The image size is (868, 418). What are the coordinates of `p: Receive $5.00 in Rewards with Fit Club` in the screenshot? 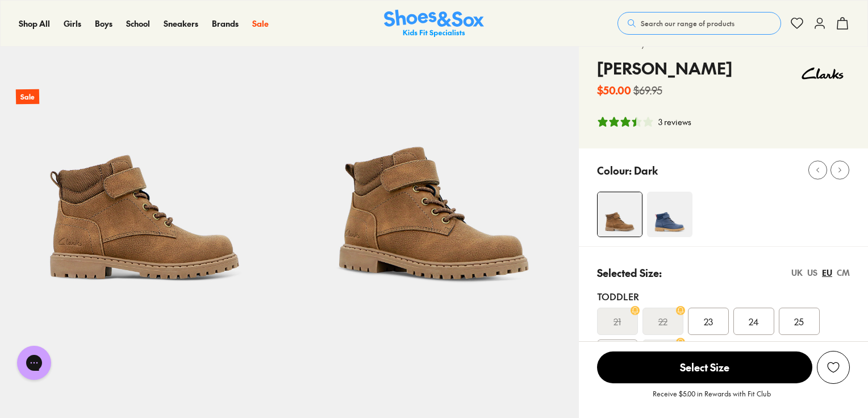 It's located at (712, 399).